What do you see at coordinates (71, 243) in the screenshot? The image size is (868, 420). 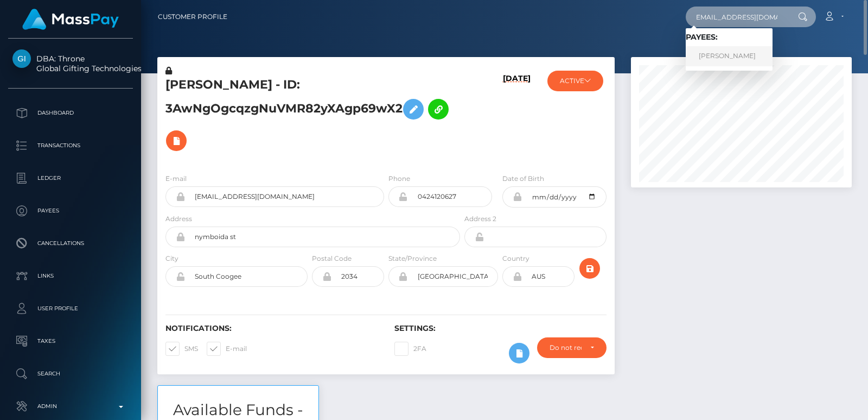 I see `a: Cancellations` at bounding box center [71, 243].